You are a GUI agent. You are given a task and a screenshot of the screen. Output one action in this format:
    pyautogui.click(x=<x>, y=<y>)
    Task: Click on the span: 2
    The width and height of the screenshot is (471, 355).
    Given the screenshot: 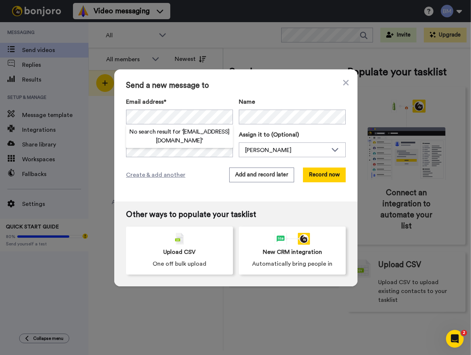 What is the action you would take?
    pyautogui.click(x=464, y=333)
    